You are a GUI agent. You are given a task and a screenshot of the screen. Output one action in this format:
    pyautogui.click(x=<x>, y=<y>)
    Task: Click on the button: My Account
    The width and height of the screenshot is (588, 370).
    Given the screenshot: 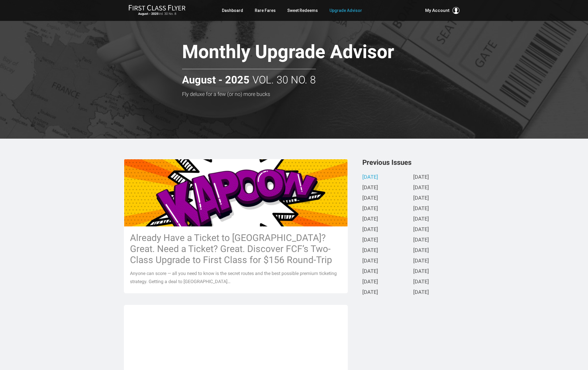 What is the action you would take?
    pyautogui.click(x=442, y=11)
    